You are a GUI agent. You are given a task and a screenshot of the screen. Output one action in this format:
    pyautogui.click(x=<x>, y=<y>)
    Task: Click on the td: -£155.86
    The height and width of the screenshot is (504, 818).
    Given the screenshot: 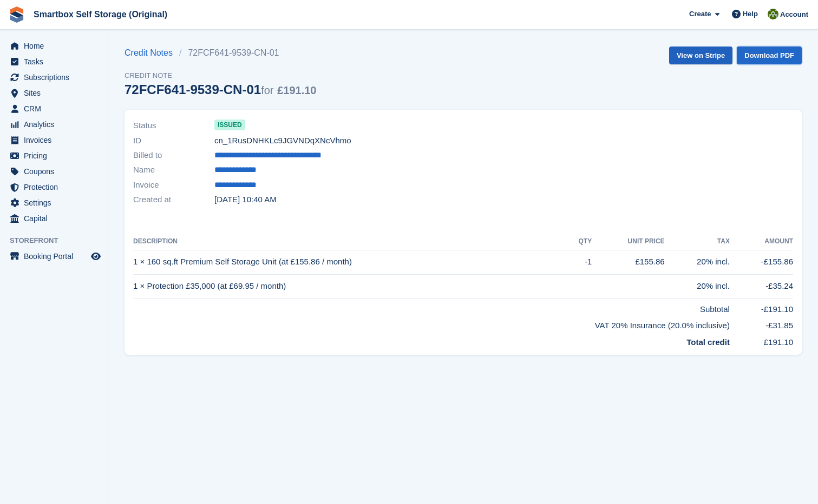 What is the action you would take?
    pyautogui.click(x=761, y=262)
    